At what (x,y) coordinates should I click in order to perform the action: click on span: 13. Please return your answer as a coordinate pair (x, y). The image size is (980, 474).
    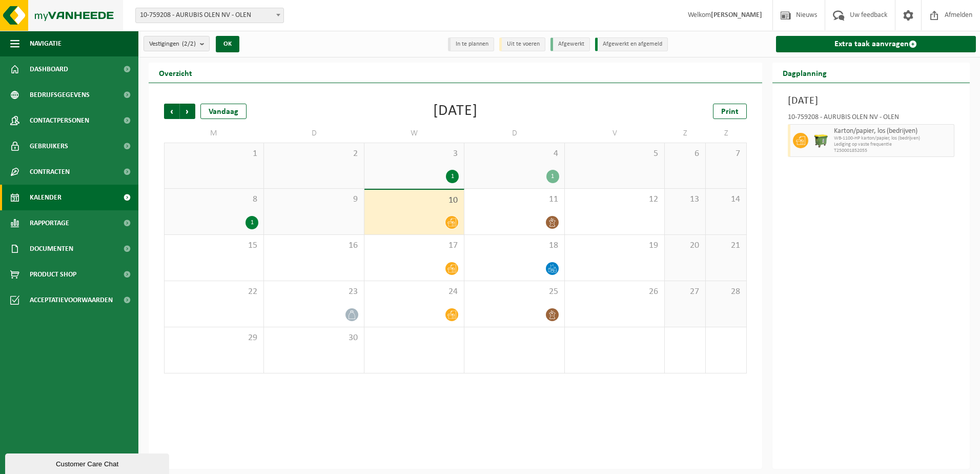
    Looking at the image, I should click on (685, 199).